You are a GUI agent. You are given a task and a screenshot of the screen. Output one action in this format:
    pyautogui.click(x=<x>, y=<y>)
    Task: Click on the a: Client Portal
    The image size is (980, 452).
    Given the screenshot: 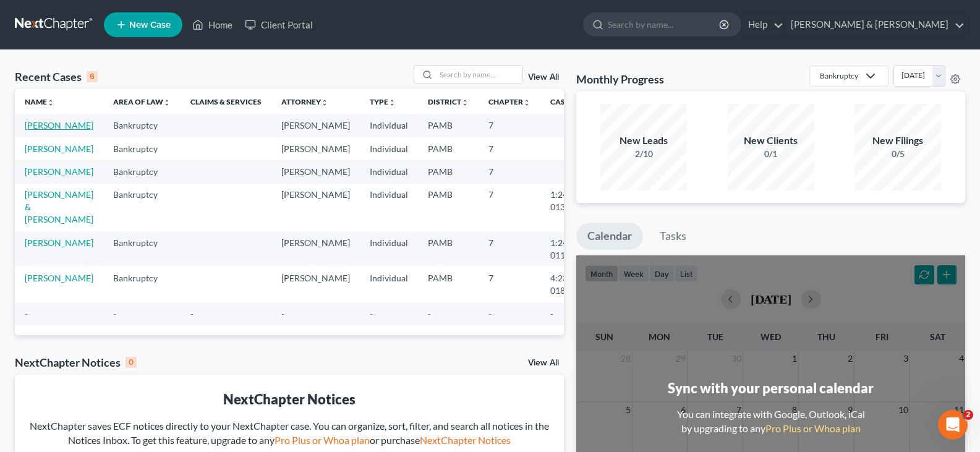 What is the action you would take?
    pyautogui.click(x=279, y=25)
    